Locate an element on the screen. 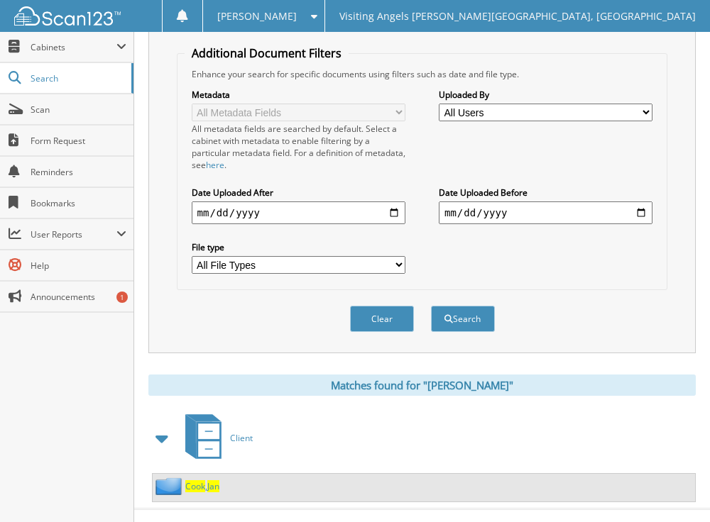 This screenshot has height=522, width=710. span: Form Request is located at coordinates (78, 141).